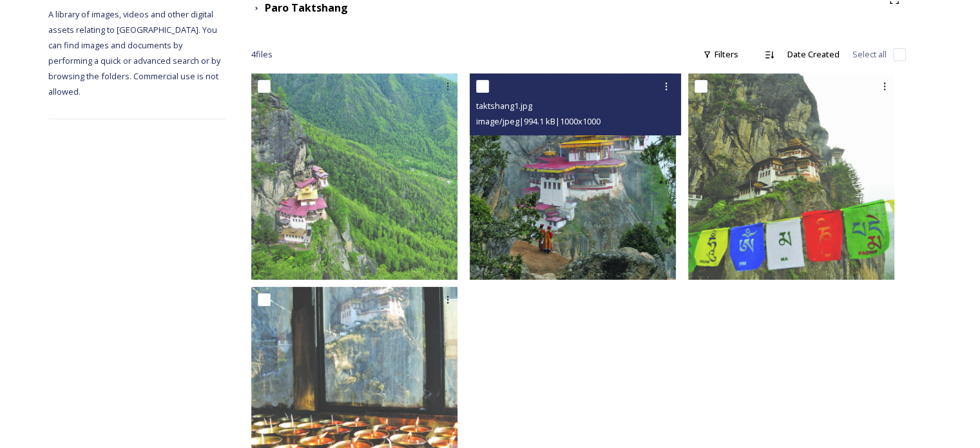  What do you see at coordinates (870, 55) in the screenshot?
I see `span: Select all` at bounding box center [870, 55].